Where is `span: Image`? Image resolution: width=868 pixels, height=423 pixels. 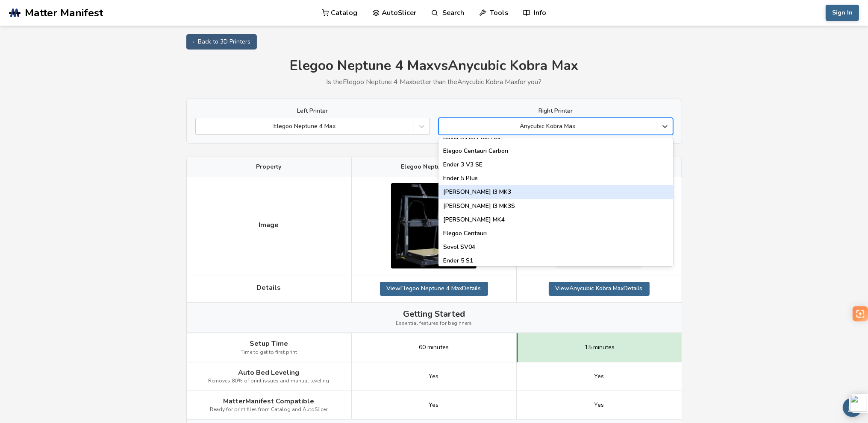 span: Image is located at coordinates (269, 225).